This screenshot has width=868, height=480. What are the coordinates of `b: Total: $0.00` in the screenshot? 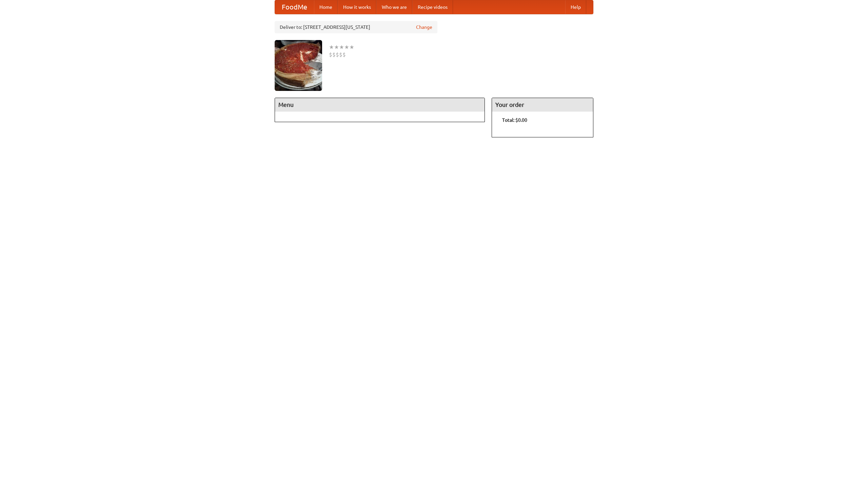 It's located at (515, 120).